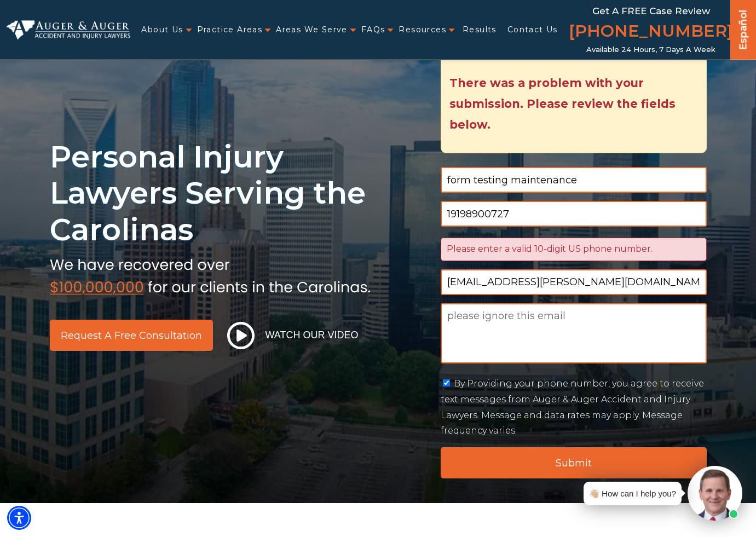 Image resolution: width=756 pixels, height=537 pixels. What do you see at coordinates (574, 463) in the screenshot?
I see `input: Submit` at bounding box center [574, 463].